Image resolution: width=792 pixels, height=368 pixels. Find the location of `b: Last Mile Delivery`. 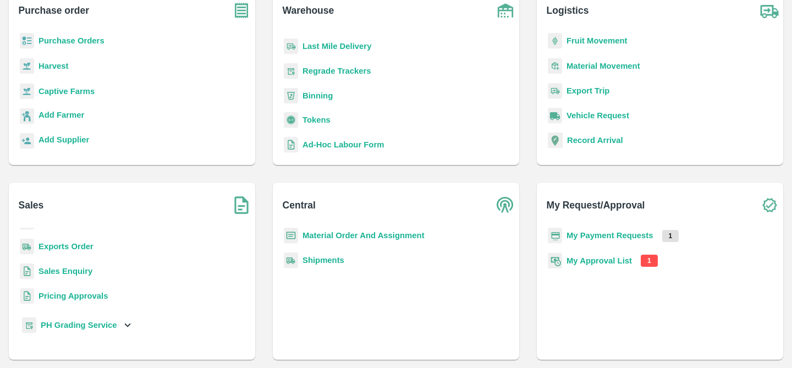

b: Last Mile Delivery is located at coordinates (337, 46).